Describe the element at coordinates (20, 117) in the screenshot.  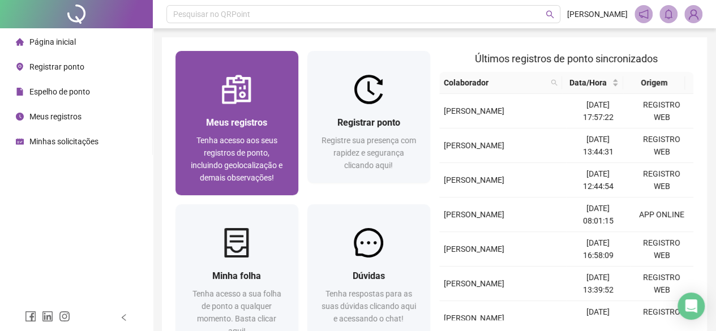
I see `span: clock-circle` at that location.